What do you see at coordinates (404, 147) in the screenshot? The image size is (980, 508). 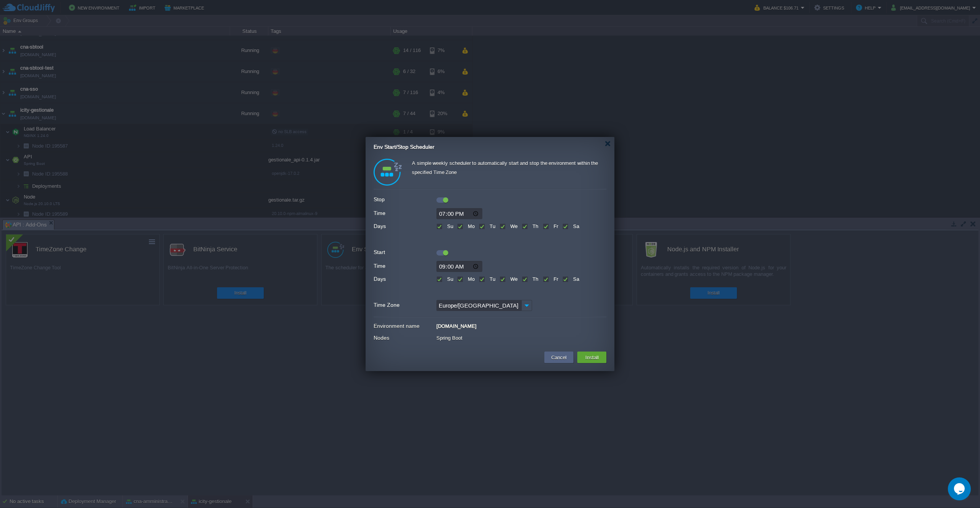 I see `span: Env Start/Stop Scheduler` at bounding box center [404, 147].